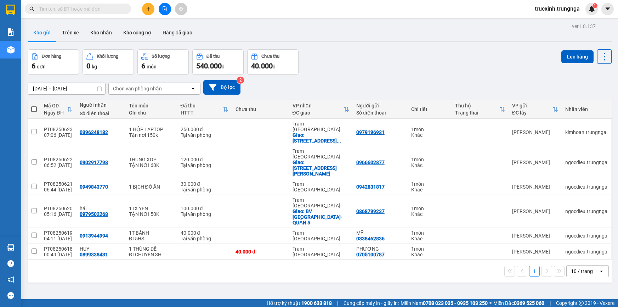  Describe the element at coordinates (584, 26) in the screenshot. I see `div: ver 1.8.137` at that location.